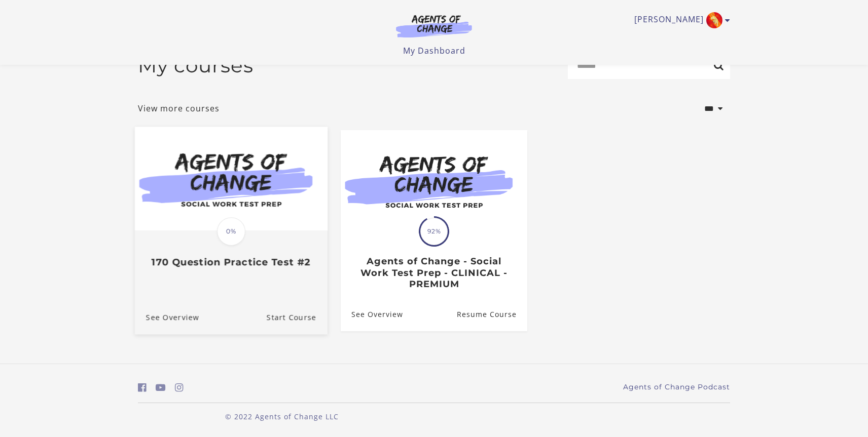  I want to click on h2: My courses, so click(196, 65).